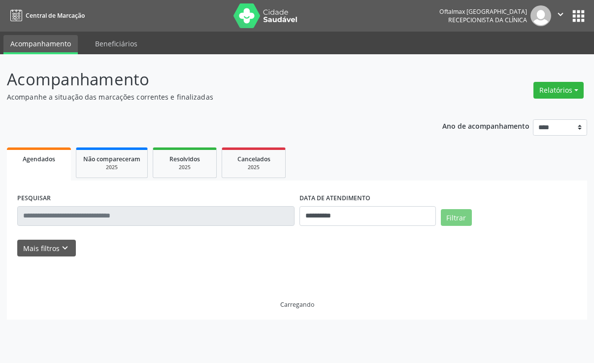  What do you see at coordinates (297, 304) in the screenshot?
I see `div: Carregando` at bounding box center [297, 304].